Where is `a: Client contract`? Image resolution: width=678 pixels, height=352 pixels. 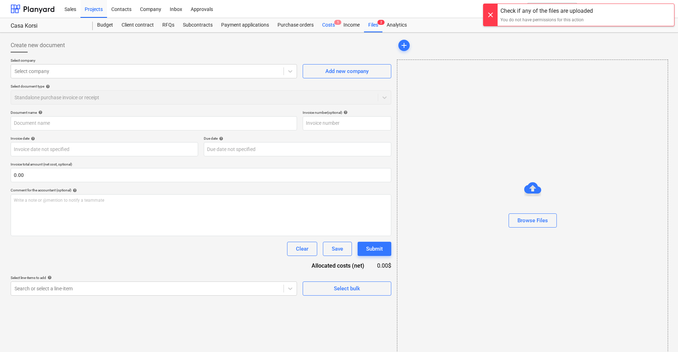 a: Client contract is located at coordinates (138, 25).